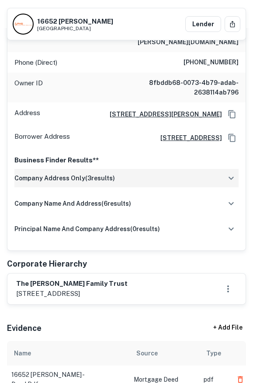 This screenshot has width=253, height=383. What do you see at coordinates (42, 138) in the screenshot?
I see `p: Borrower Address` at bounding box center [42, 138].